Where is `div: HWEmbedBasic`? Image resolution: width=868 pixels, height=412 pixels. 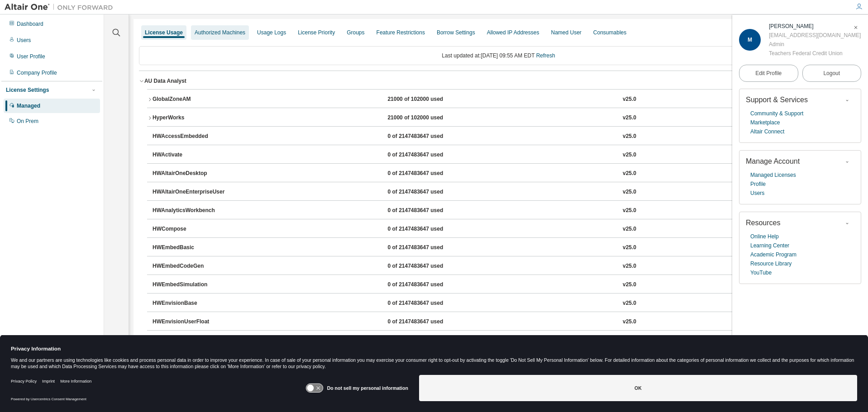 div: HWEmbedBasic is located at coordinates (193, 248).